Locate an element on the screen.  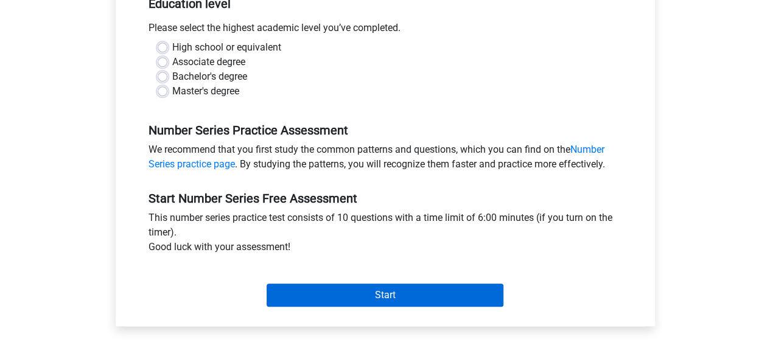
h5: Start Number Series Free Assessment is located at coordinates (385, 198).